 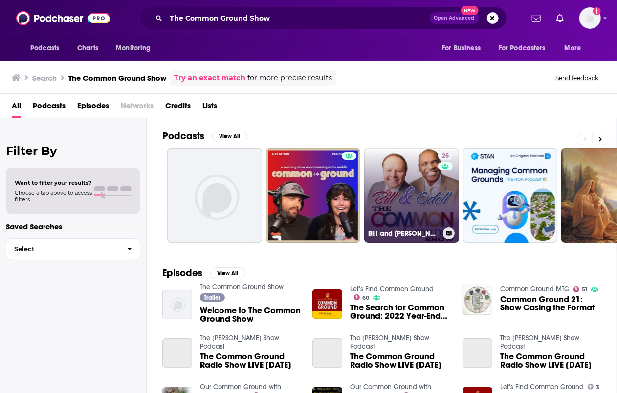 I want to click on h2: Podcasts, so click(x=183, y=136).